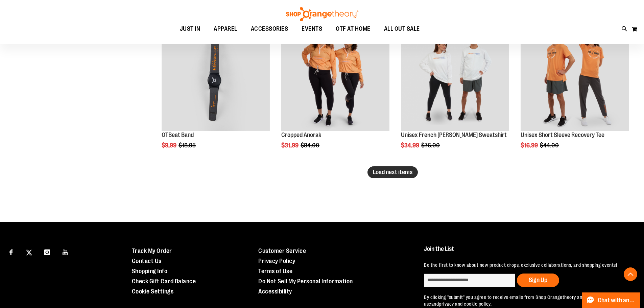 The height and width of the screenshot is (308, 644). I want to click on a: Unisex French Terry Crewneck Sweatshirt primary imageSALE, so click(455, 77).